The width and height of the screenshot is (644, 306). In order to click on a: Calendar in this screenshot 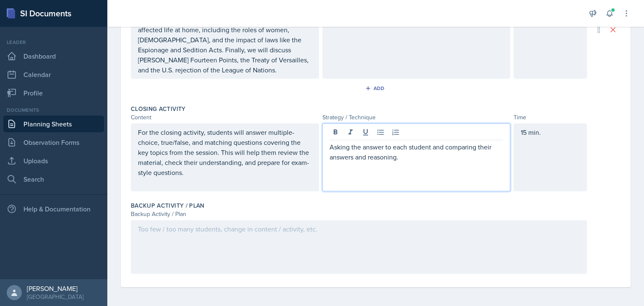, I will do `click(54, 75)`.